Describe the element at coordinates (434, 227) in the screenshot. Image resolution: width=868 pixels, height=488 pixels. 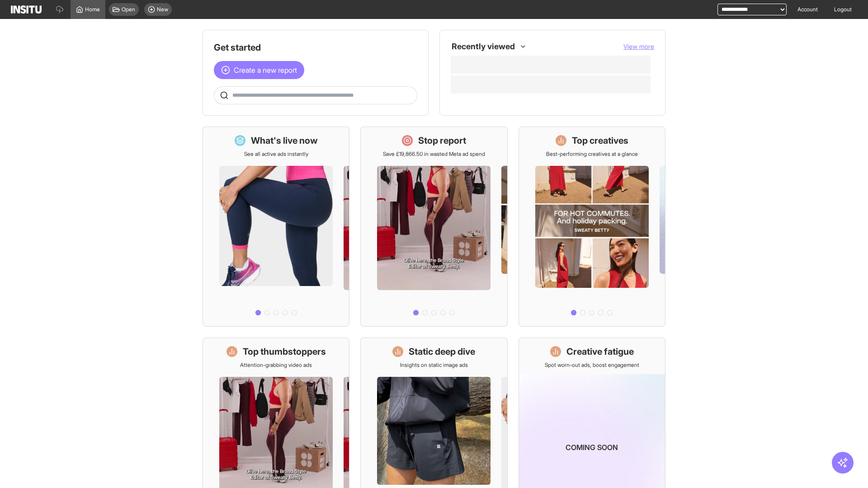
I see `a: Stop reportSave £19,866.50 in wasted Meta ad spend` at that location.